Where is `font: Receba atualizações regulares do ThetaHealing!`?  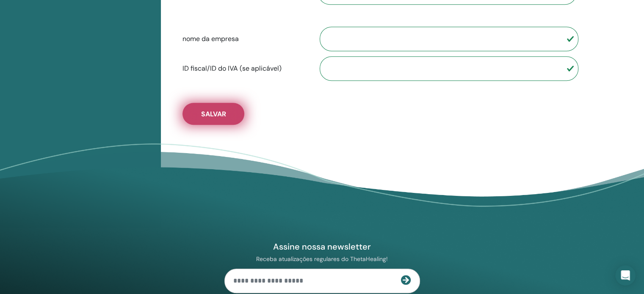
font: Receba atualizações regulares do ThetaHealing! is located at coordinates (322, 259).